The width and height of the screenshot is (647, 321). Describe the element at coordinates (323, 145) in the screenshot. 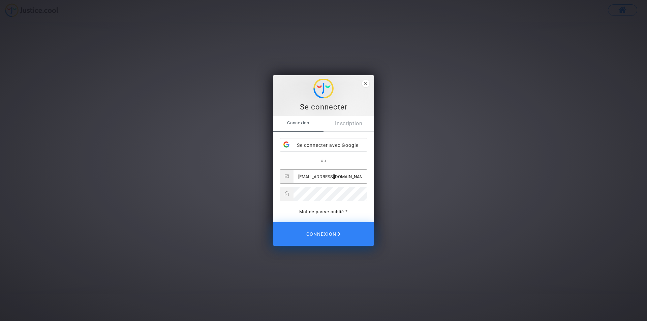

I see `div: Se connecter avec Google` at that location.